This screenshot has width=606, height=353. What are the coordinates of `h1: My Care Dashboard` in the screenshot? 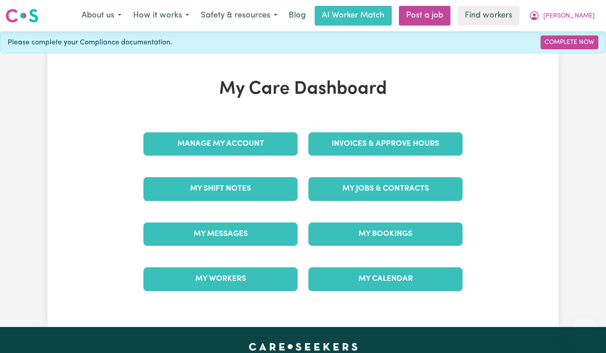 It's located at (303, 89).